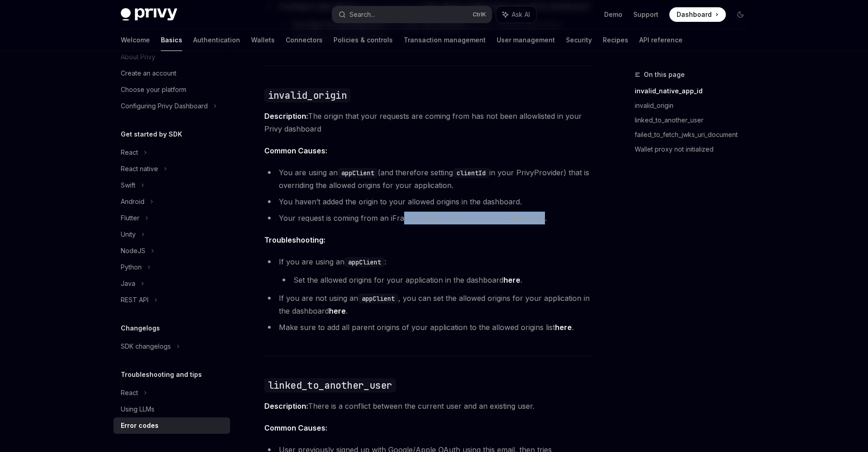 This screenshot has width=868, height=452. Describe the element at coordinates (149, 73) in the screenshot. I see `div: Create an account` at that location.